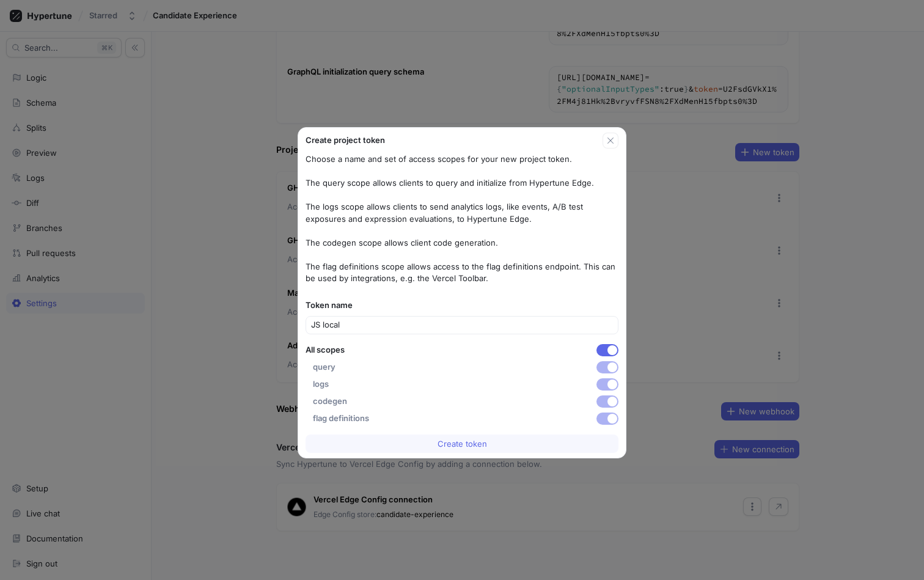  What do you see at coordinates (341, 418) in the screenshot?
I see `p: flag definitions` at bounding box center [341, 418].